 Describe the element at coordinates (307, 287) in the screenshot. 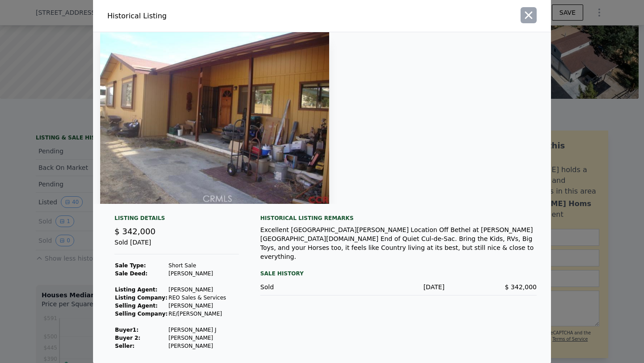

I see `div: Sold` at that location.